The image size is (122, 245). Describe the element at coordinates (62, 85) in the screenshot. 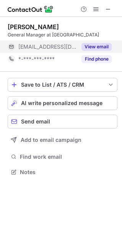

I see `button: save-profile-one-click` at that location.